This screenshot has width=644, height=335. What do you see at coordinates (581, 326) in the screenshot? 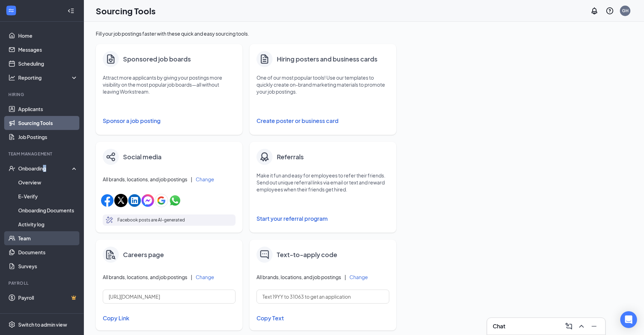
I see `svg: ChevronUp` at bounding box center [581, 326].